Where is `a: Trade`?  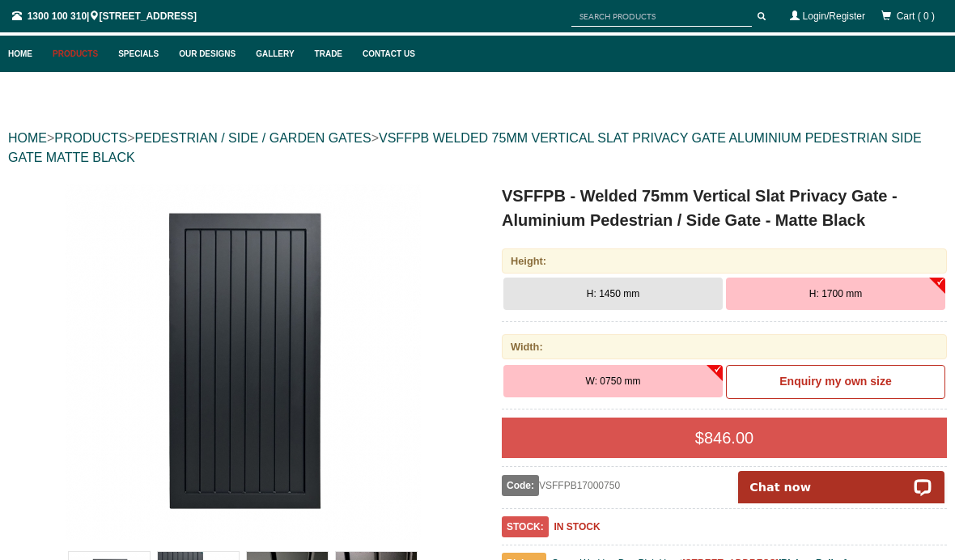
a: Trade is located at coordinates (330, 53).